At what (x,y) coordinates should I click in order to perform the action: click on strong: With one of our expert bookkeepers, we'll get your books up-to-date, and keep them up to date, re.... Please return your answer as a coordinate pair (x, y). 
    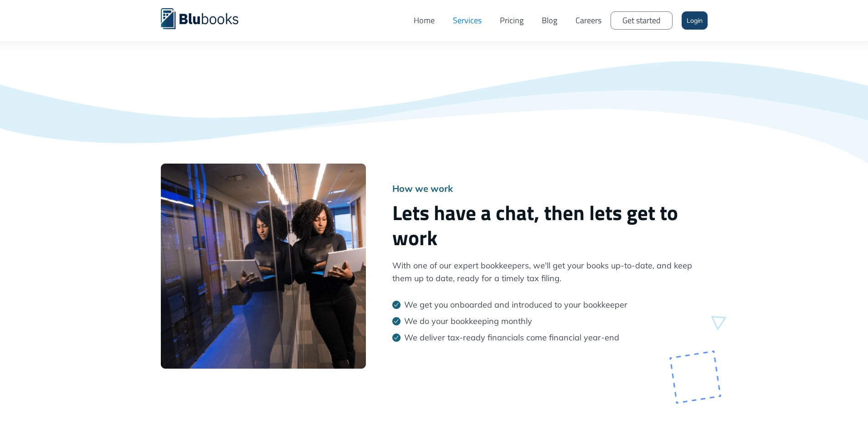
    Looking at the image, I should click on (542, 271).